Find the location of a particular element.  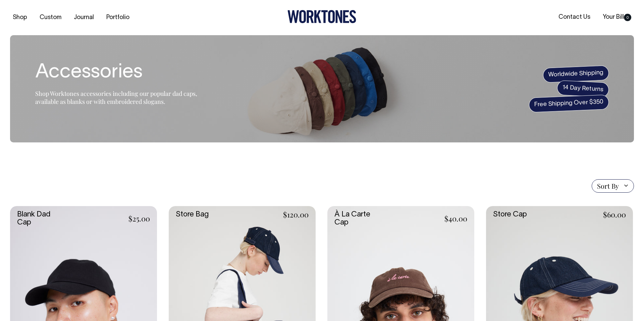

span: Worldwide Shipping is located at coordinates (576, 74).